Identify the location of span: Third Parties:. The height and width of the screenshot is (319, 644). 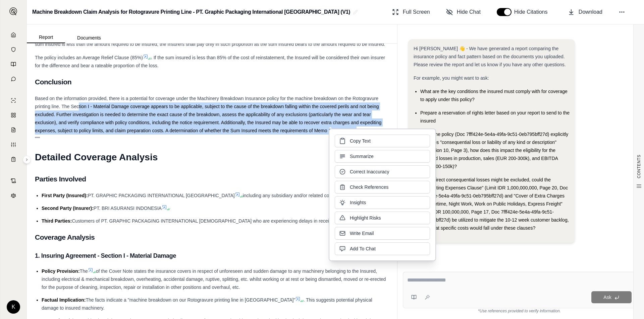
(57, 221).